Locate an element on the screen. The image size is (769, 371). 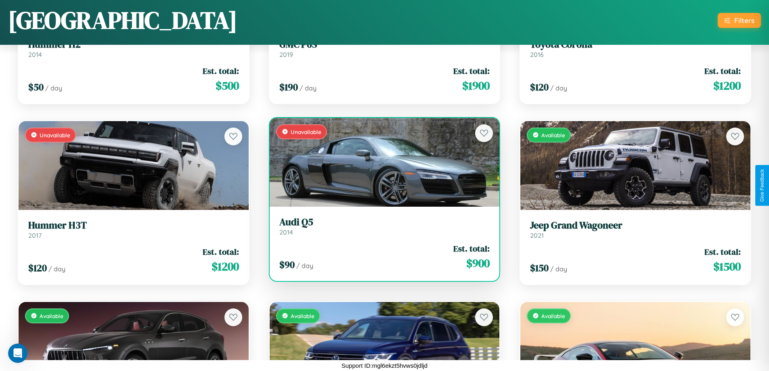
span: 2017 is located at coordinates (35, 235).